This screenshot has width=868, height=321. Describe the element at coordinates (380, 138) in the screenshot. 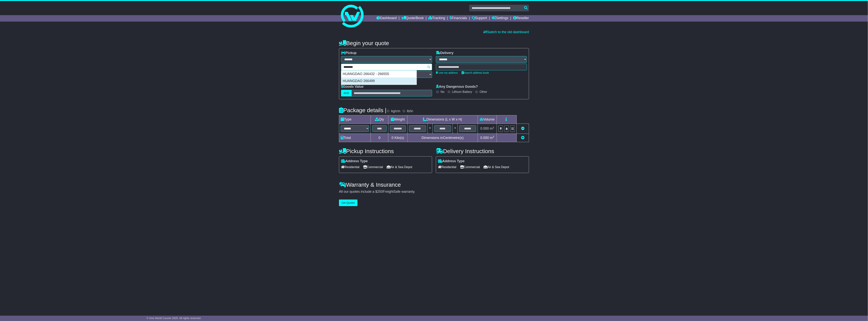

I see `td: 0` at that location.